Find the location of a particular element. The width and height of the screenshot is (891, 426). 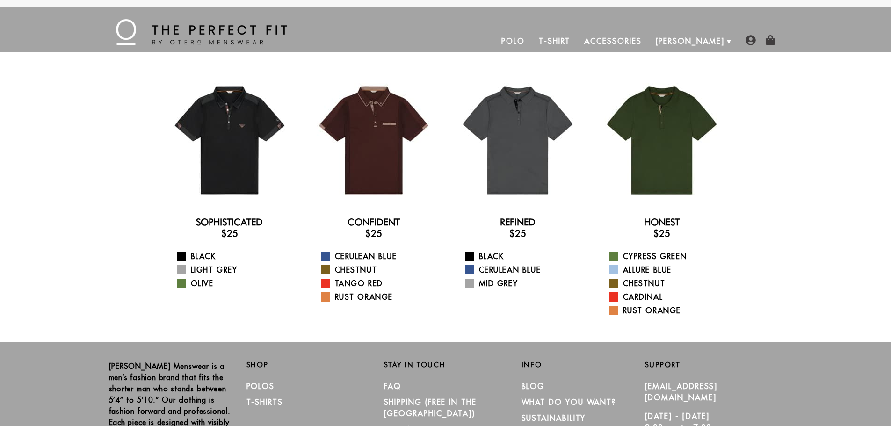

h2: Info is located at coordinates (583, 365).